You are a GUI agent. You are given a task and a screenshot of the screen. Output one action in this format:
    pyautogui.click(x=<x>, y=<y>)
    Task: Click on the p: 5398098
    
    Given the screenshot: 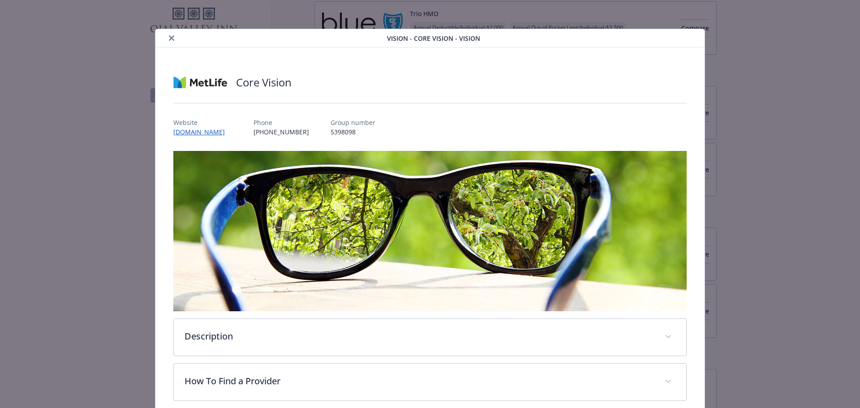 What is the action you would take?
    pyautogui.click(x=353, y=132)
    